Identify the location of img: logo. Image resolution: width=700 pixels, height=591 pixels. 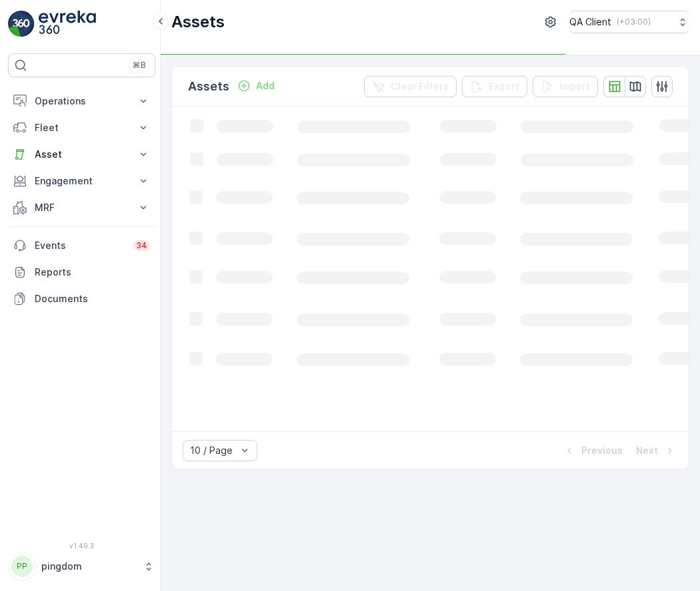
(22, 24).